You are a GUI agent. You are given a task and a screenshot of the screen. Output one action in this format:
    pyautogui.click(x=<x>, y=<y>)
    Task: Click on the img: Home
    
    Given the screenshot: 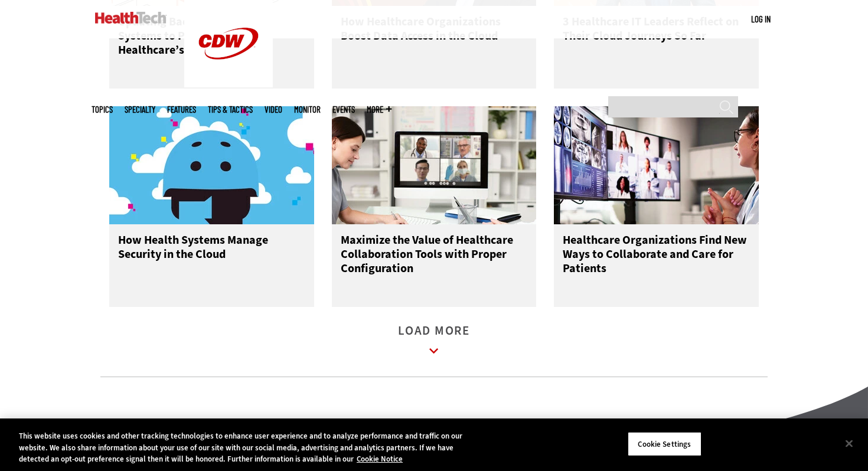 What is the action you would take?
    pyautogui.click(x=130, y=18)
    